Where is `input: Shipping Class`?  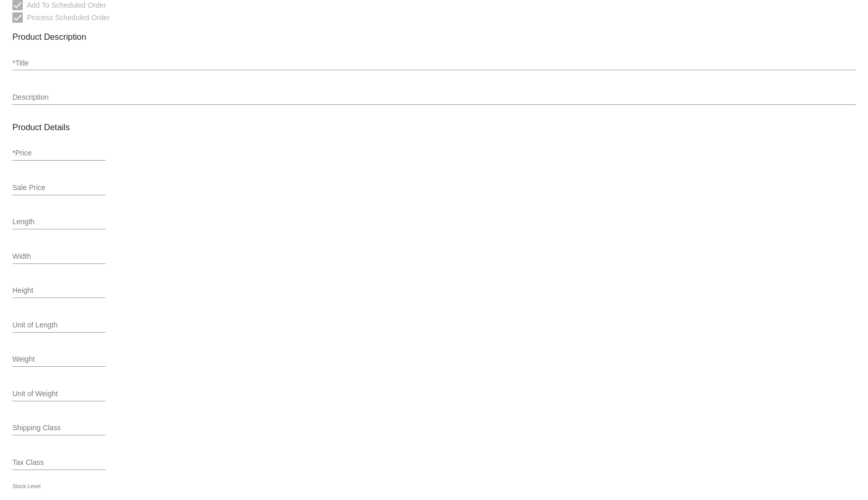 input: Shipping Class is located at coordinates (59, 429).